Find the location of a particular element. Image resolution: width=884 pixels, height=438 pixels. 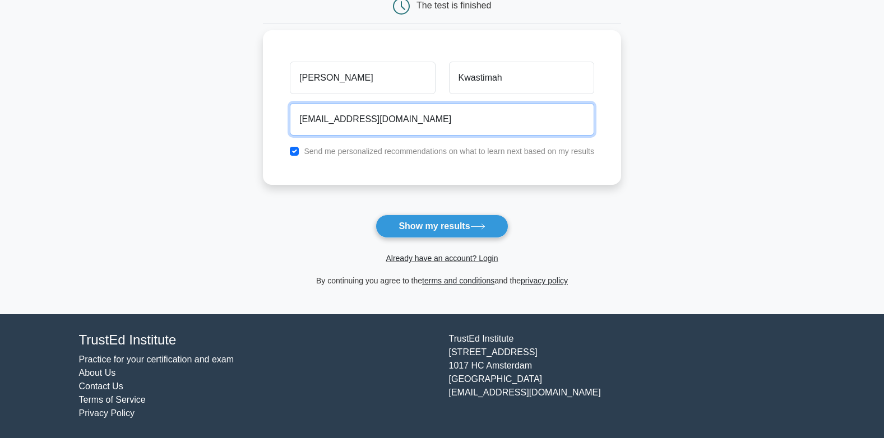

a: privacy policy is located at coordinates (544, 281).